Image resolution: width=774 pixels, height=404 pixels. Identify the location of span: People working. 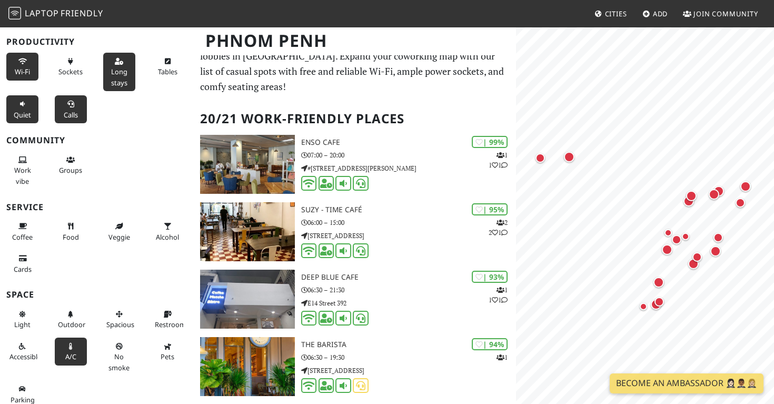
(23, 175).